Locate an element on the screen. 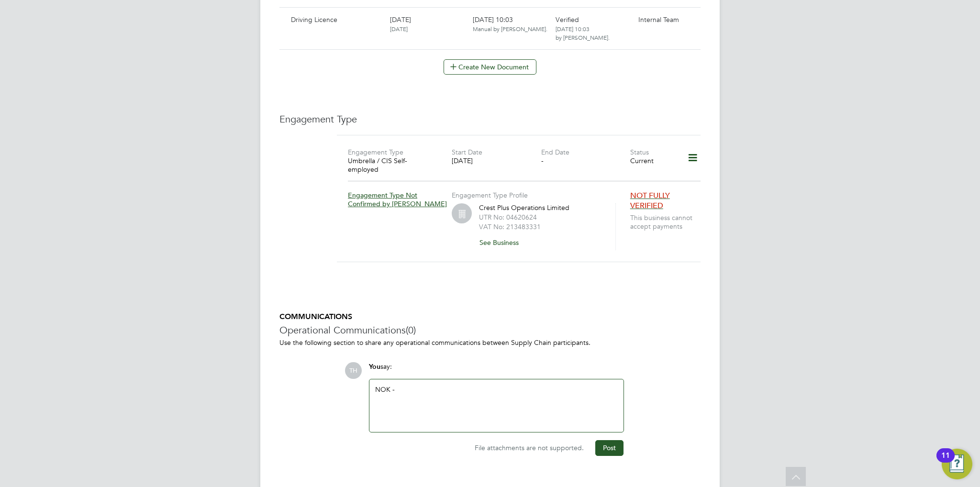 Image resolution: width=980 pixels, height=487 pixels. div: Crest Plus Operations Limited is located at coordinates (541, 227).